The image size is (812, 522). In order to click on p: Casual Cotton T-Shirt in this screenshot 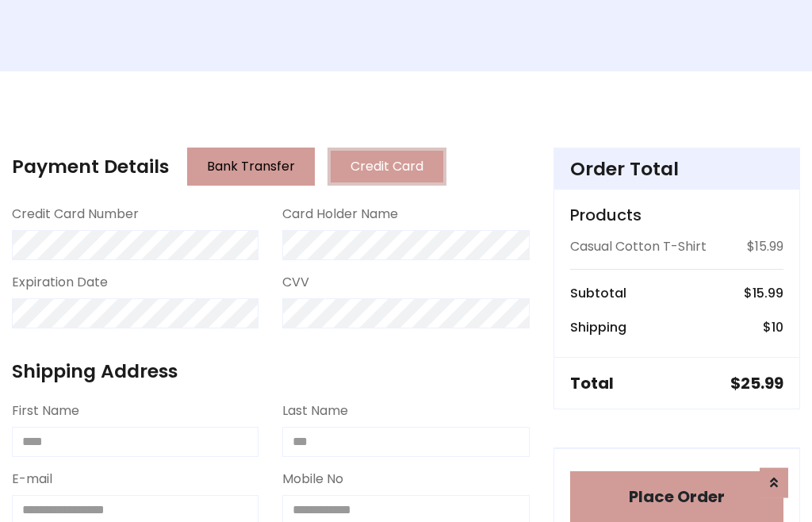, I will do `click(639, 247)`.